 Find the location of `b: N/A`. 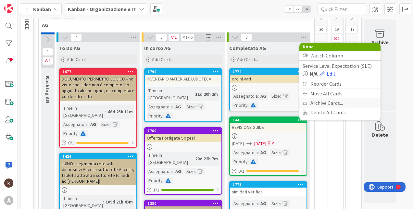

b: N/A is located at coordinates (314, 74).